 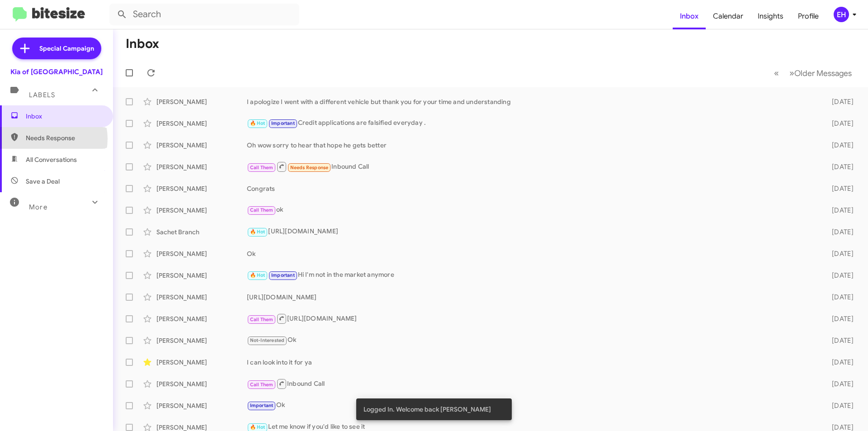 What do you see at coordinates (532, 102) in the screenshot?
I see `div: I apologize I went with a different vehicle but thank you for your time and understanding` at bounding box center [532, 102].